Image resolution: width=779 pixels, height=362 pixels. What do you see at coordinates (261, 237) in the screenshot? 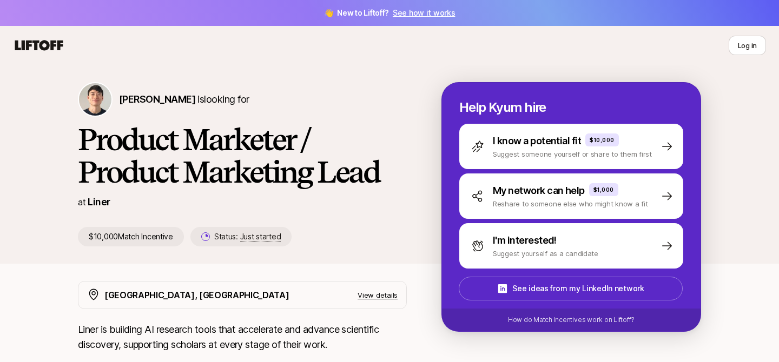
I see `span: Just started` at bounding box center [261, 237].